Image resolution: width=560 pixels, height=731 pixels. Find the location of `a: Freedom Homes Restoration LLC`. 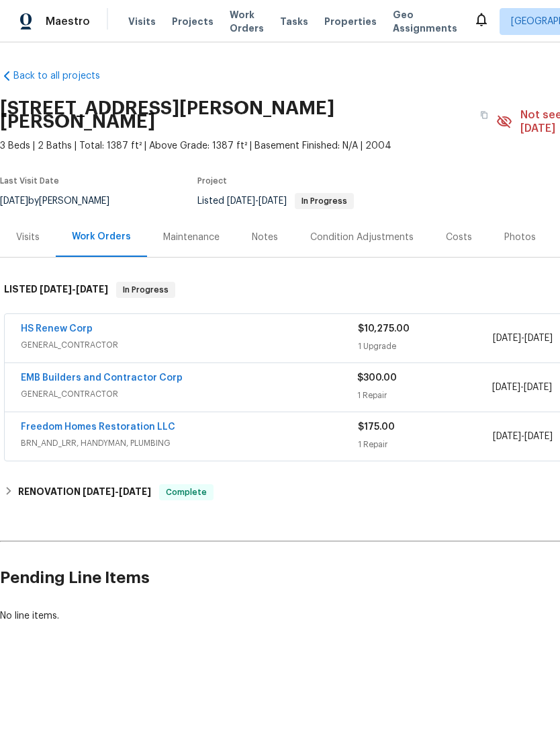

a: Freedom Homes Restoration LLC is located at coordinates (98, 427).